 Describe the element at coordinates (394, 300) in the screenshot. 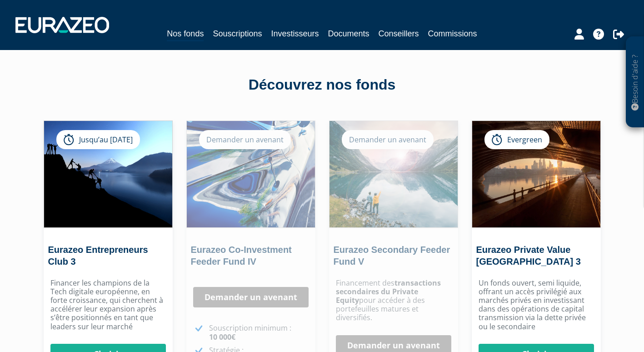

I see `p: Financement des pour accéder à des portefeuilles matures et diversifiés.` at that location.